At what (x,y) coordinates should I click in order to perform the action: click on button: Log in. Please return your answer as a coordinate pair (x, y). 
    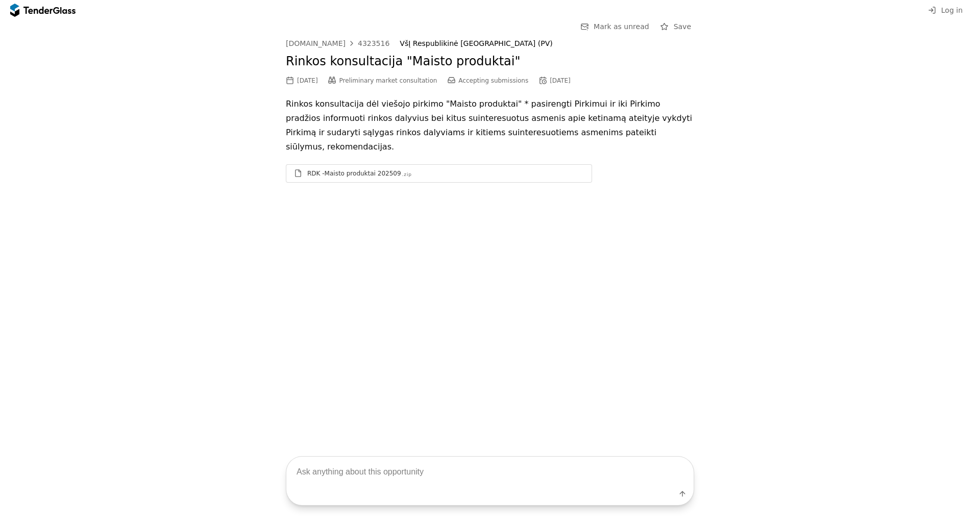
    Looking at the image, I should click on (946, 10).